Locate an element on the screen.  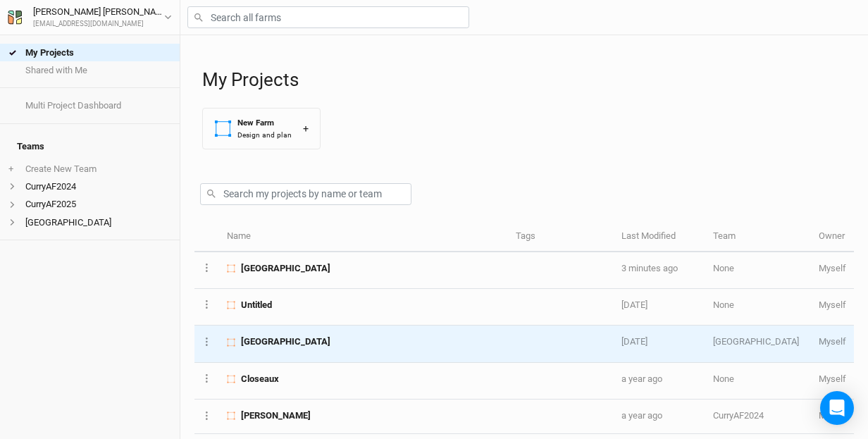
span: Jun 6, 2024 11:26 AM is located at coordinates (642, 379).